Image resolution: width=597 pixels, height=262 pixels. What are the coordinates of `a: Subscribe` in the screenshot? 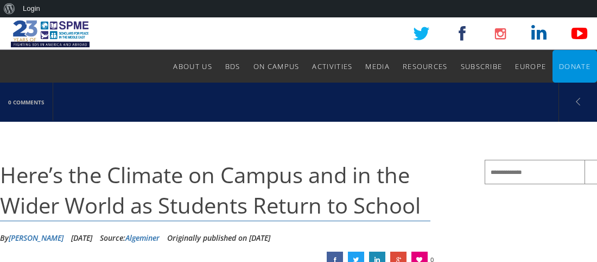 It's located at (481, 66).